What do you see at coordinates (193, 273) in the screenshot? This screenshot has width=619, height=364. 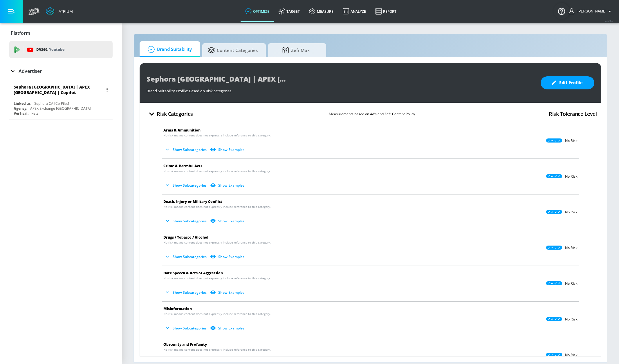 I see `span: Hate Speech & Acts of Aggression` at bounding box center [193, 273].